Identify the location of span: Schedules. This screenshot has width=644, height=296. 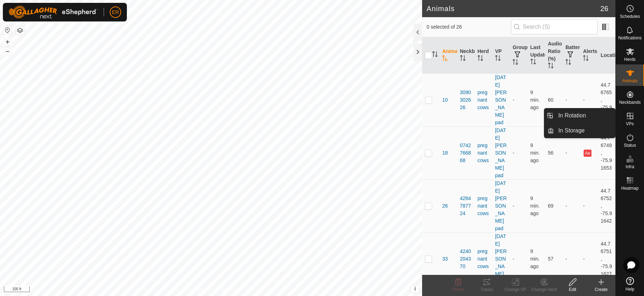
(630, 16).